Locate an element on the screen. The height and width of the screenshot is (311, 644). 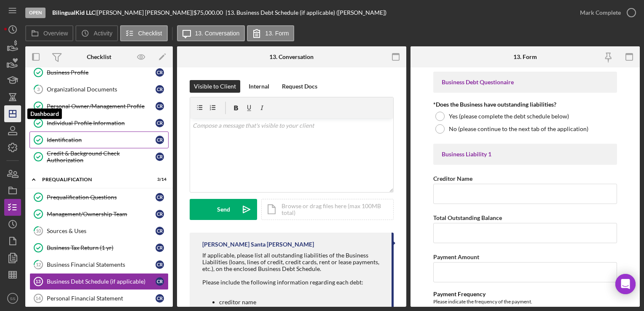
div: Internal is located at coordinates (259, 86).